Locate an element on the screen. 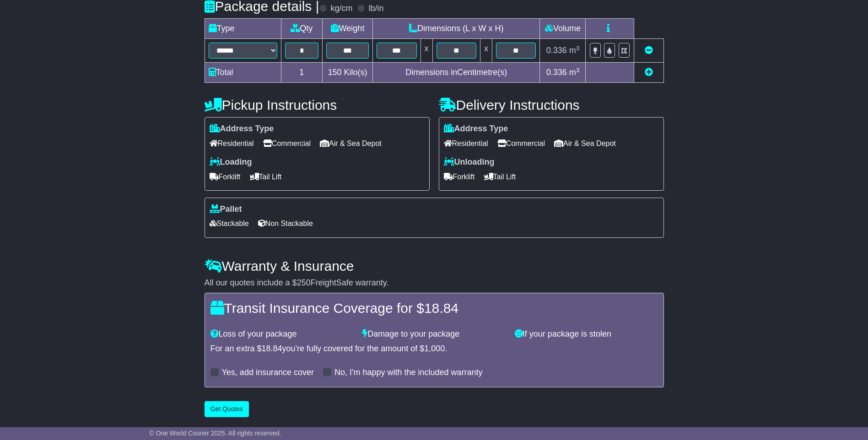 This screenshot has width=868, height=440. h4: Transit Insurance Coverage for $ is located at coordinates (434, 308).